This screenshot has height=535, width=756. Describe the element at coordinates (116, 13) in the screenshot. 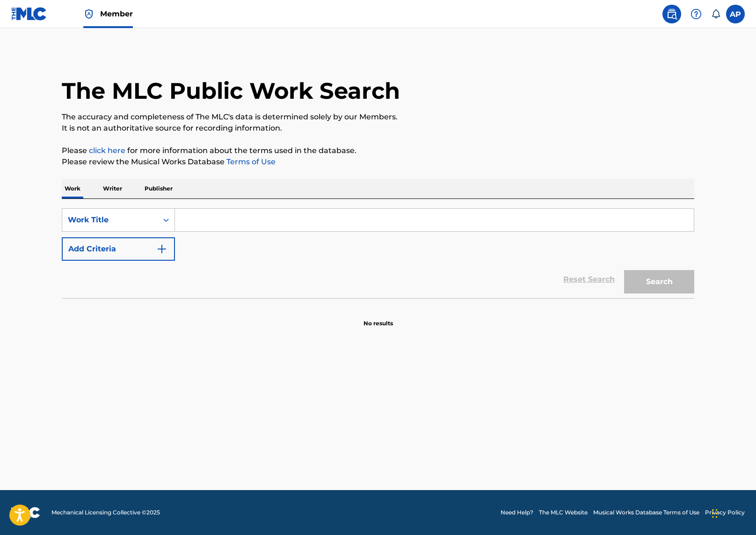

I see `span: Member` at that location.